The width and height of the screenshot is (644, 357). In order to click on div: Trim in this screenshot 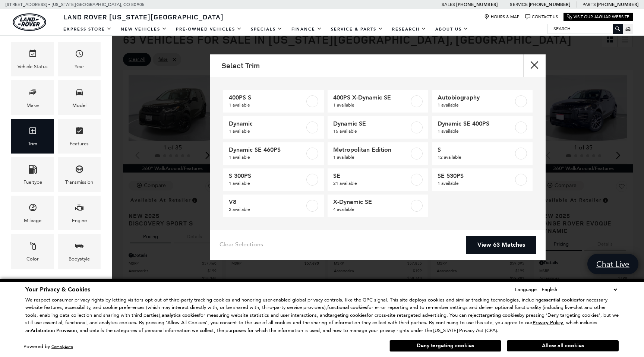, I will do `click(33, 144)`.